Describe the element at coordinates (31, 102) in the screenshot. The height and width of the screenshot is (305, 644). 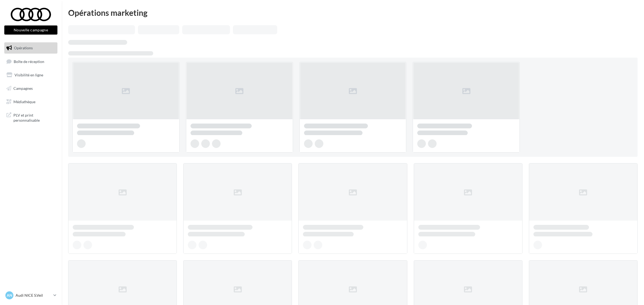
I see `a: Médiathèque` at that location.